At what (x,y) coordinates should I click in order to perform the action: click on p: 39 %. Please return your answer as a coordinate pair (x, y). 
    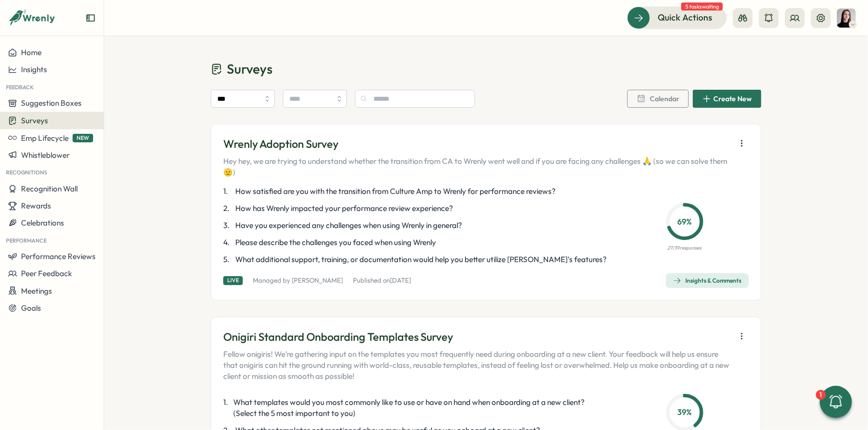
    Looking at the image, I should click on (685, 411).